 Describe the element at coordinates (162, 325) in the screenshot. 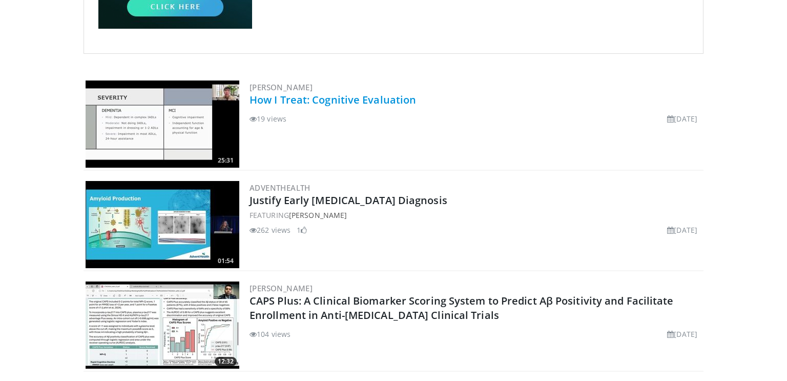

I see `img: aed41c5a-0b91-4d26-8133-73f28848c213.300x170_q85_crop-smart_upscale.jpg` at that location.